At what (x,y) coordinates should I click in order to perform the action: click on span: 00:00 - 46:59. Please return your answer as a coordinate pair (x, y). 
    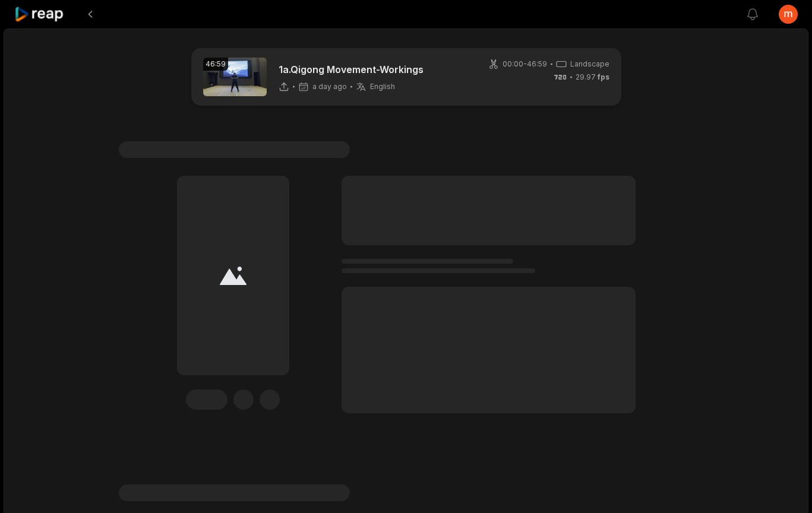
    Looking at the image, I should click on (524, 64).